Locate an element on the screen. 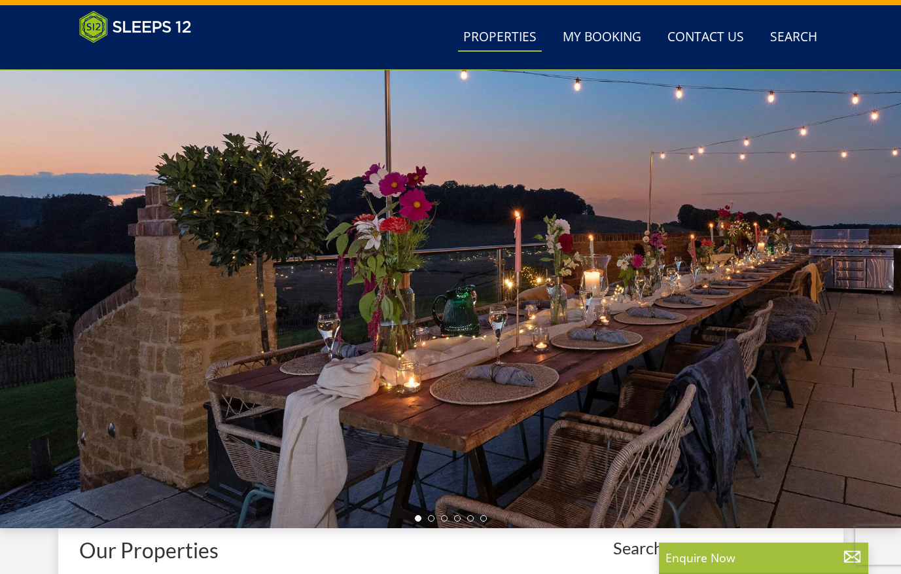 This screenshot has width=901, height=574. span: Search is located at coordinates (717, 547).